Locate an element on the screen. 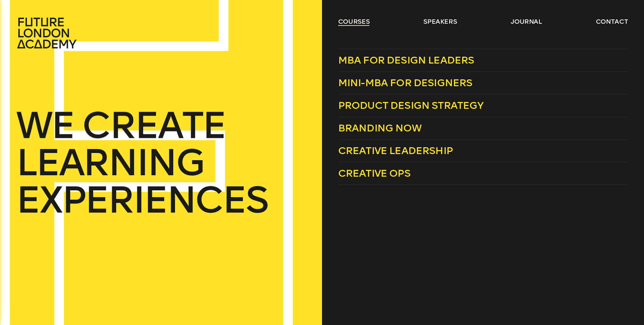 The height and width of the screenshot is (325, 644). span: Creative Ops is located at coordinates (374, 173).